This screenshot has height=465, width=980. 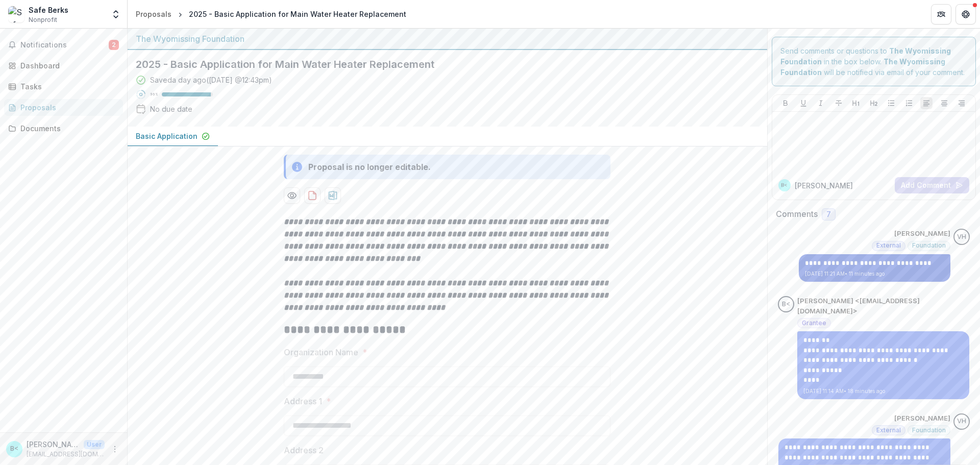 What do you see at coordinates (116, 14) in the screenshot?
I see `button: Open entity switcher` at bounding box center [116, 14].